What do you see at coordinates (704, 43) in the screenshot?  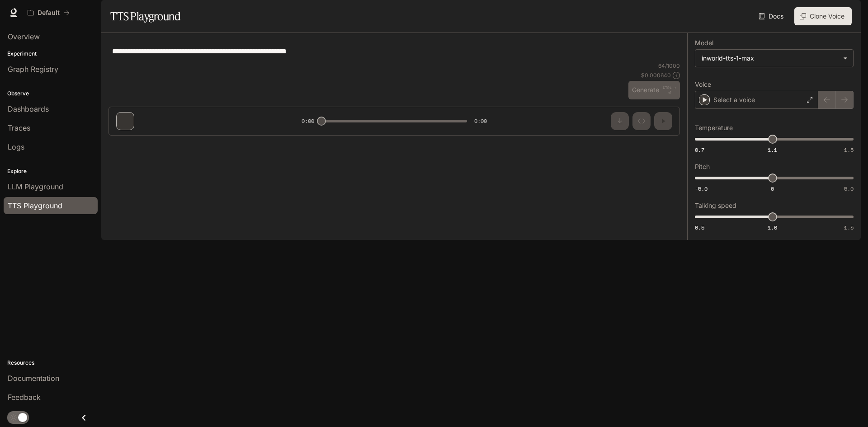 I see `p: Model` at bounding box center [704, 43].